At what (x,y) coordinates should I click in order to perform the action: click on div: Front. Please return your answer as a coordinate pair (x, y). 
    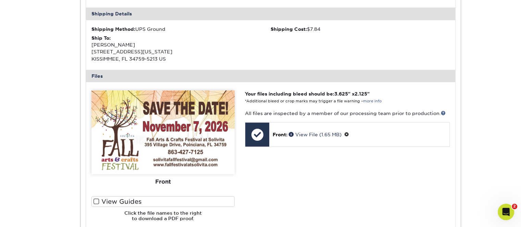
    Looking at the image, I should click on (163, 182).